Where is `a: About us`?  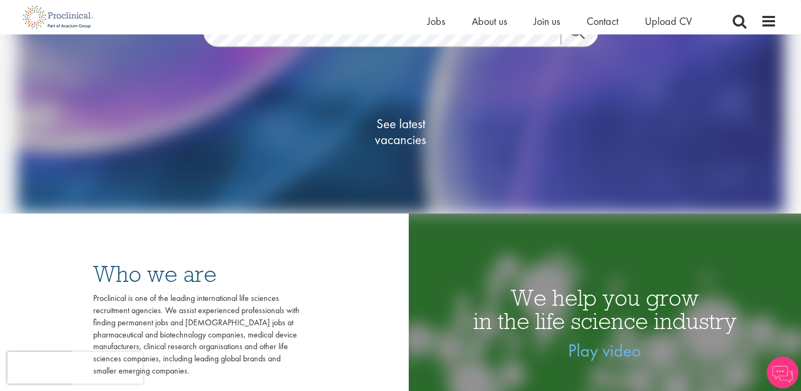 a: About us is located at coordinates (489, 21).